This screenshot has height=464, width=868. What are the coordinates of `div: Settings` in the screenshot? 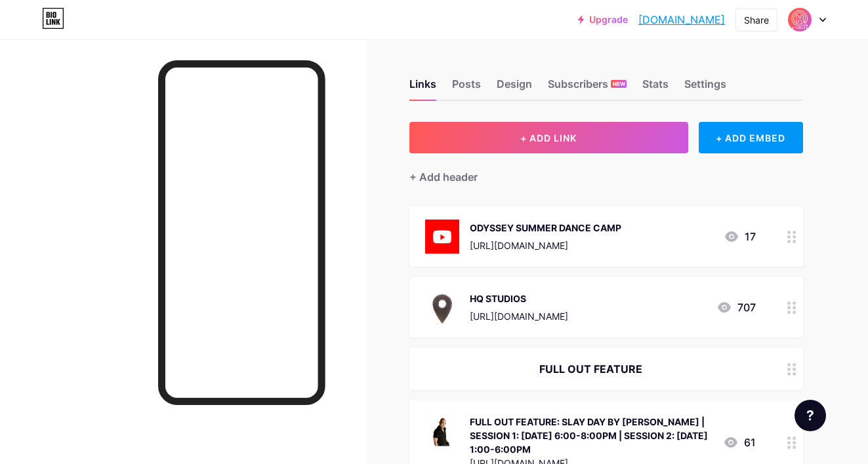 It's located at (705, 88).